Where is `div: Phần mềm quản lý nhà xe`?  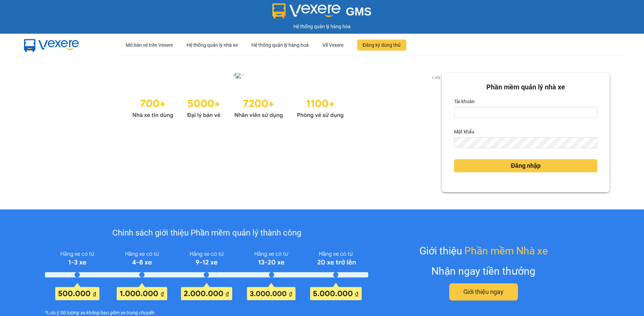 div: Phần mềm quản lý nhà xe is located at coordinates (525, 87).